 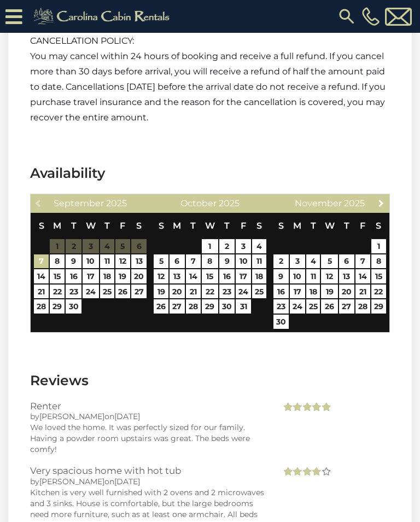 I want to click on a: 17, so click(x=244, y=276).